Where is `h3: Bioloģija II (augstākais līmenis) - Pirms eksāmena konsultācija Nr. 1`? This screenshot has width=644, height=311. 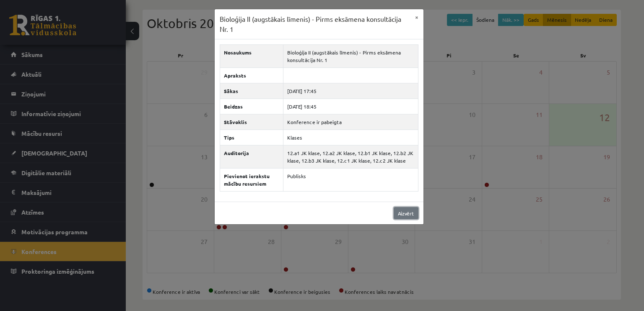 h3: Bioloģija II (augstākais līmenis) - Pirms eksāmena konsultācija Nr. 1 is located at coordinates (315, 24).